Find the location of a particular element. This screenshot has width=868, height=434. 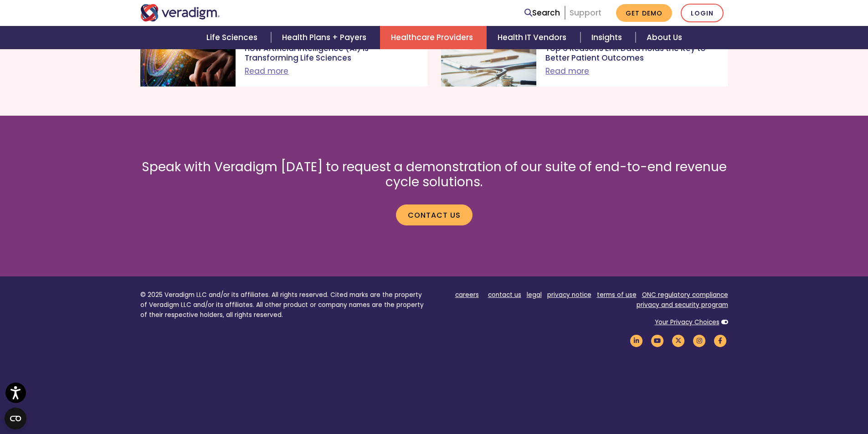

a: Veradigm Twitter Link is located at coordinates (678, 341).